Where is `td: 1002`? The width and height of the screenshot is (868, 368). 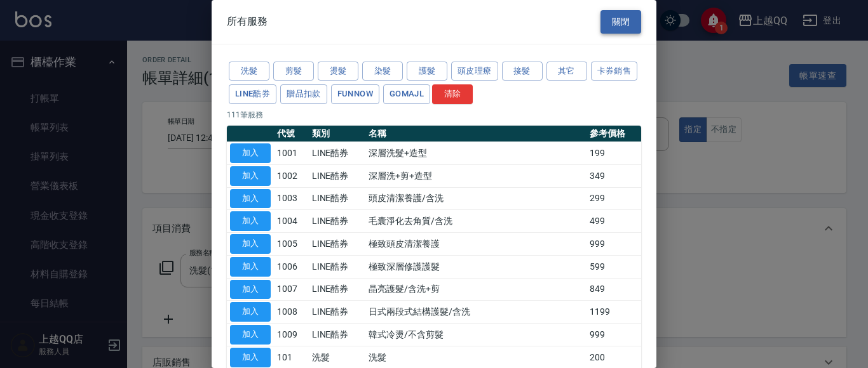
td: 1002 is located at coordinates (292, 175).